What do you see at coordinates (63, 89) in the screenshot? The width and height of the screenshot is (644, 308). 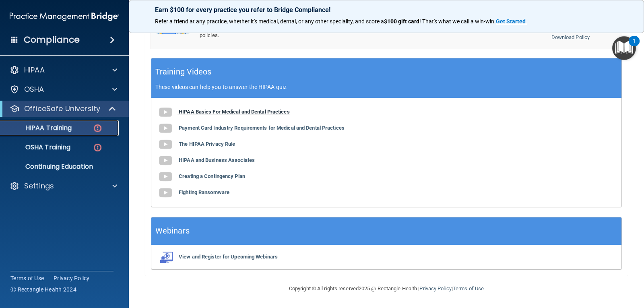 I see `a: OSHA` at bounding box center [63, 89].